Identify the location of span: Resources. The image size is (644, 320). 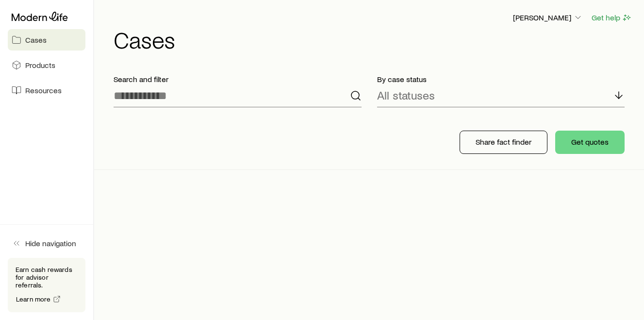
(43, 90).